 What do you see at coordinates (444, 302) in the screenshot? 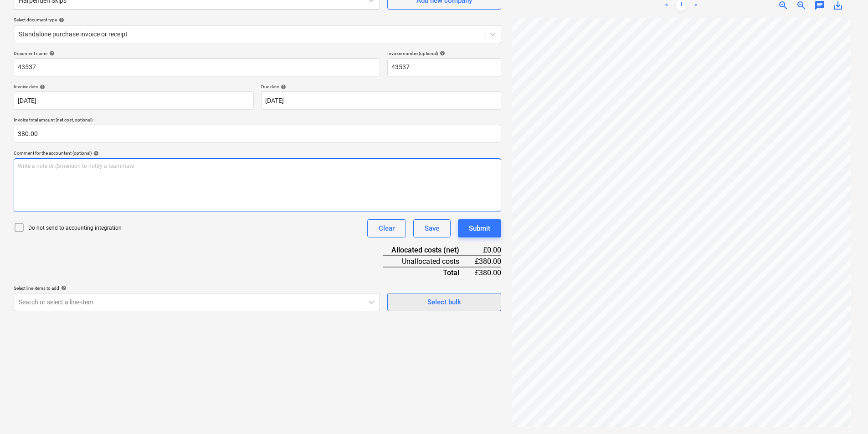
I see `div: Select bulk` at bounding box center [444, 302].